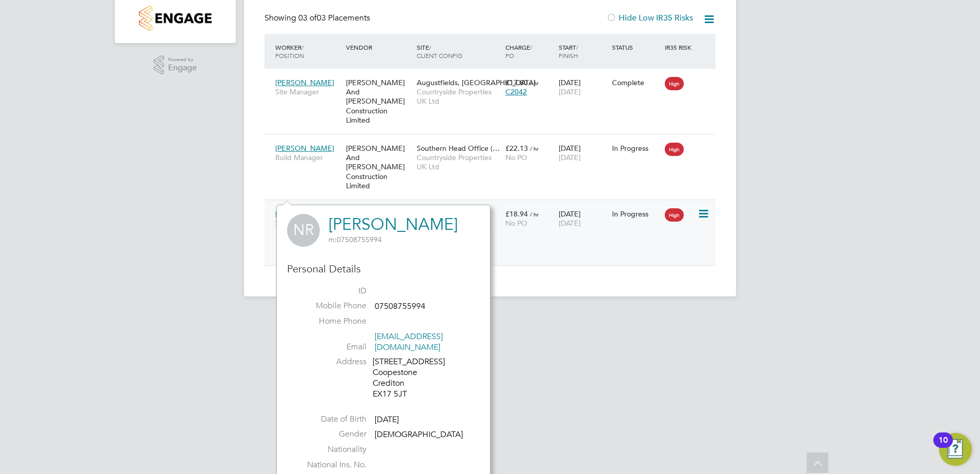 This screenshot has height=474, width=980. What do you see at coordinates (335, 18) in the screenshot?
I see `span: 03 Placements` at bounding box center [335, 18].